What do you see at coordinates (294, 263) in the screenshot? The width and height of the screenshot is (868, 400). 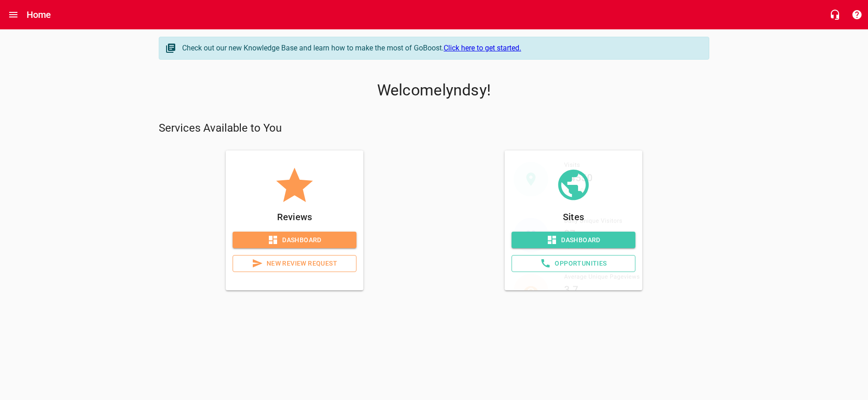 I see `span: New Review Request` at bounding box center [294, 263].